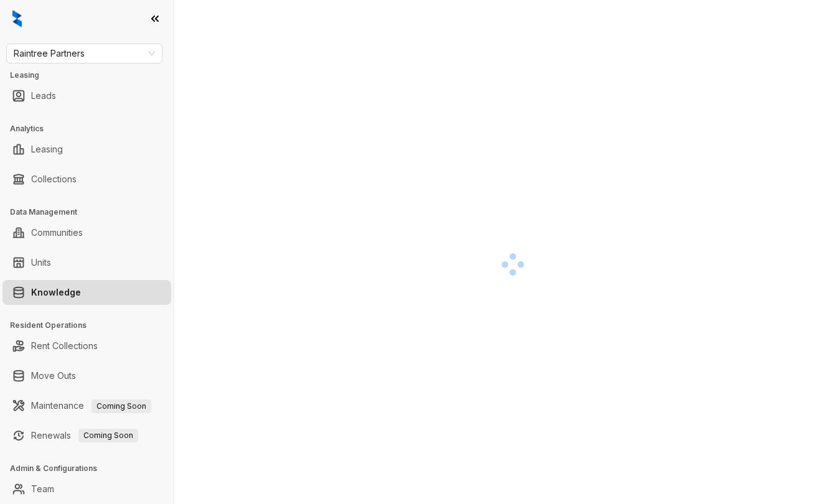 The image size is (829, 504). Describe the element at coordinates (92, 212) in the screenshot. I see `h3: Data Management` at that location.